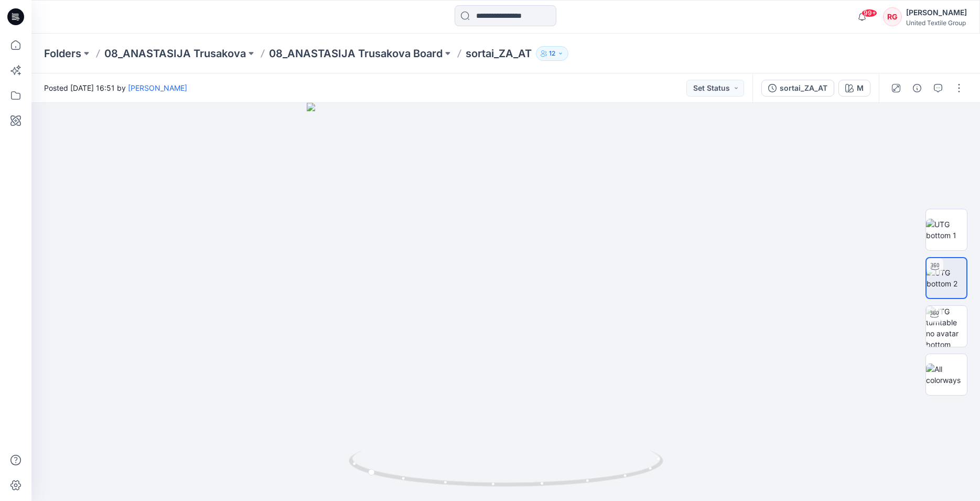 Image resolution: width=980 pixels, height=501 pixels. Describe the element at coordinates (175, 54) in the screenshot. I see `p: 08_ANASTASIJA Trusakova` at that location.